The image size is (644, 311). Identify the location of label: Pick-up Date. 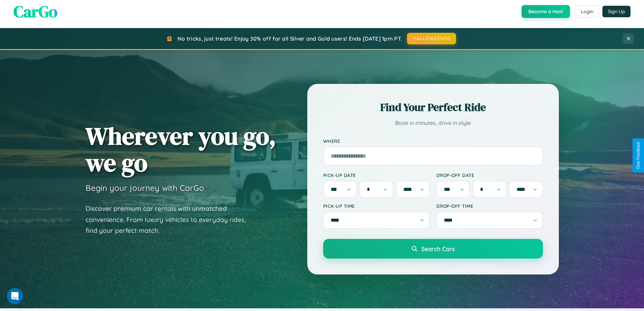
(376, 175).